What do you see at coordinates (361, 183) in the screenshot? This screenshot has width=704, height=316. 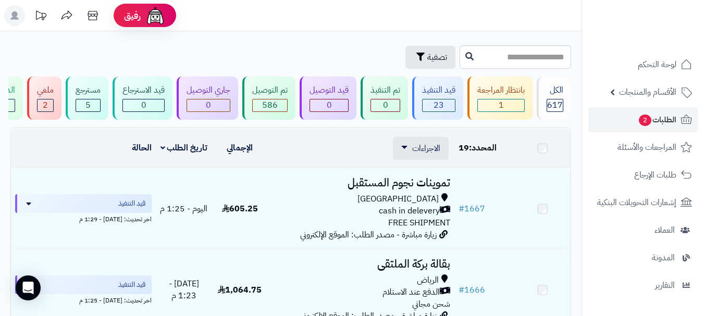 I see `h3: تموينات نجوم المستقبل` at bounding box center [361, 183].